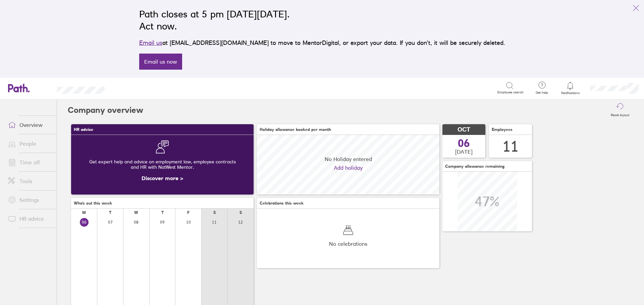  I want to click on div: 11, so click(511, 146).